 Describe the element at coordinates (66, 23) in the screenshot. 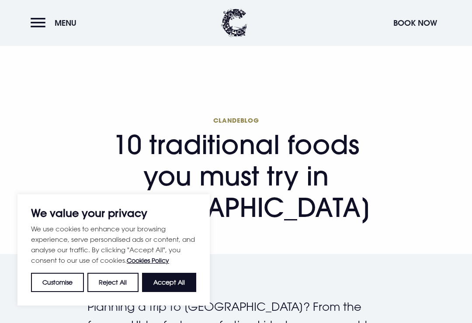

I see `span: Menu` at that location.